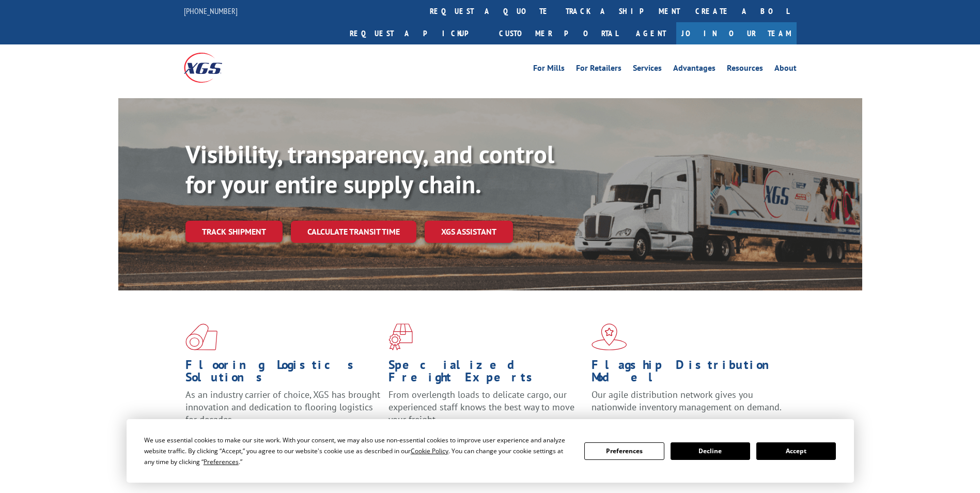  What do you see at coordinates (490, 450) in the screenshot?
I see `div: Cookie Consent Prompt` at bounding box center [490, 450].